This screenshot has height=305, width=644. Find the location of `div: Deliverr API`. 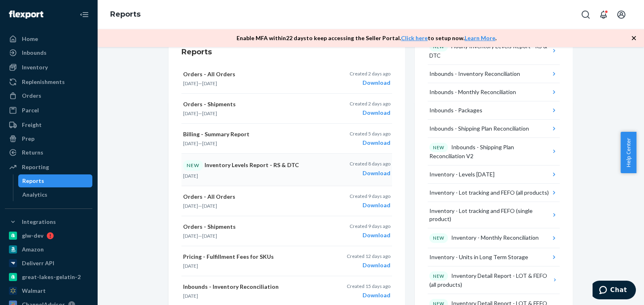

div: Deliverr API is located at coordinates (38, 263).